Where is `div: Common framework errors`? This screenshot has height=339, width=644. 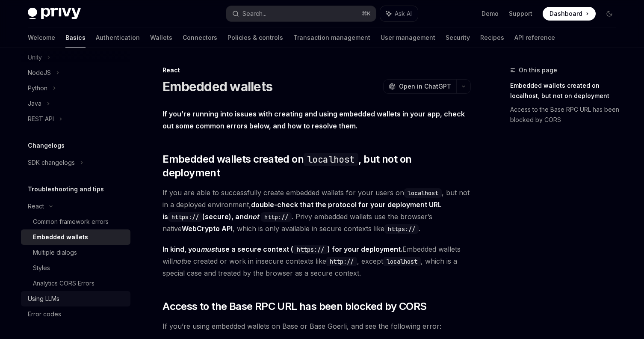
div: Common framework errors is located at coordinates (71, 222).